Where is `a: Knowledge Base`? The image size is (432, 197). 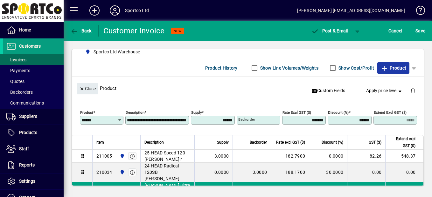
a: Knowledge Base is located at coordinates (418, 11).